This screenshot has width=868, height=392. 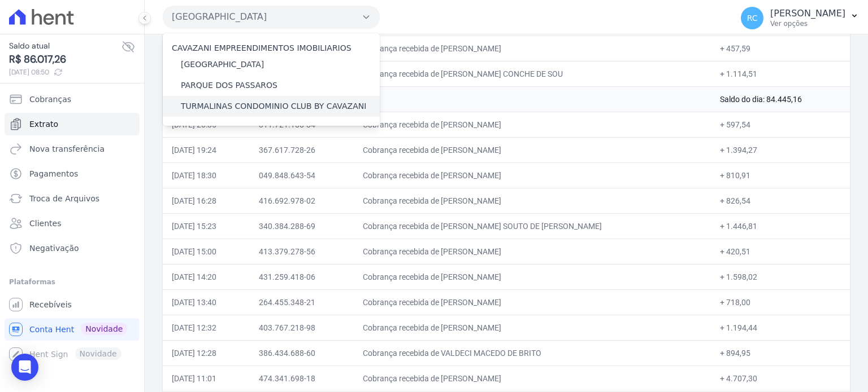 I want to click on div: Plataformas, so click(x=72, y=282).